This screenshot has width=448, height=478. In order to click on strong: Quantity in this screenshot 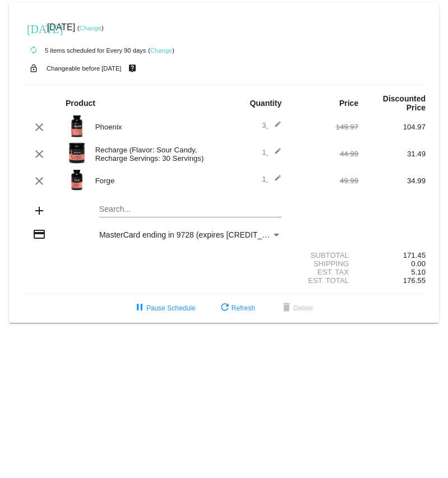, I will do `click(265, 103)`.